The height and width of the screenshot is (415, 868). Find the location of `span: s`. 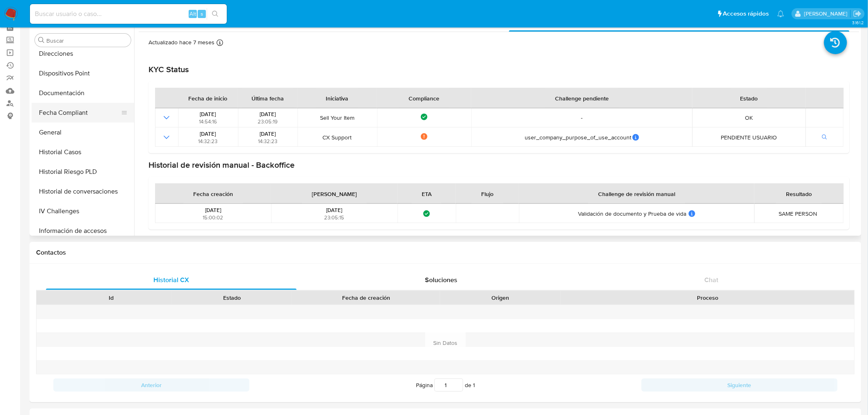

span: s is located at coordinates (202, 13).